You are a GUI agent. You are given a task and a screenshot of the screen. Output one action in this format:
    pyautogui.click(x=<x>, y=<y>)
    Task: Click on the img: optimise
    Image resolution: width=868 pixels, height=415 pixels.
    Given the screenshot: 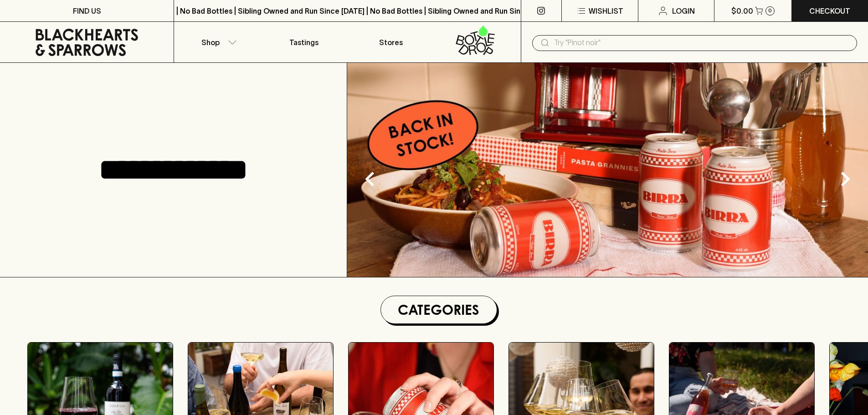 What is the action you would take?
    pyautogui.click(x=608, y=170)
    